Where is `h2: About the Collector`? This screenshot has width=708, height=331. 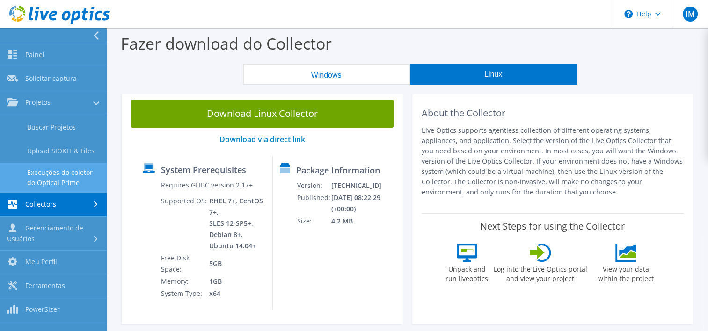
h2: About the Collector is located at coordinates (552, 113).